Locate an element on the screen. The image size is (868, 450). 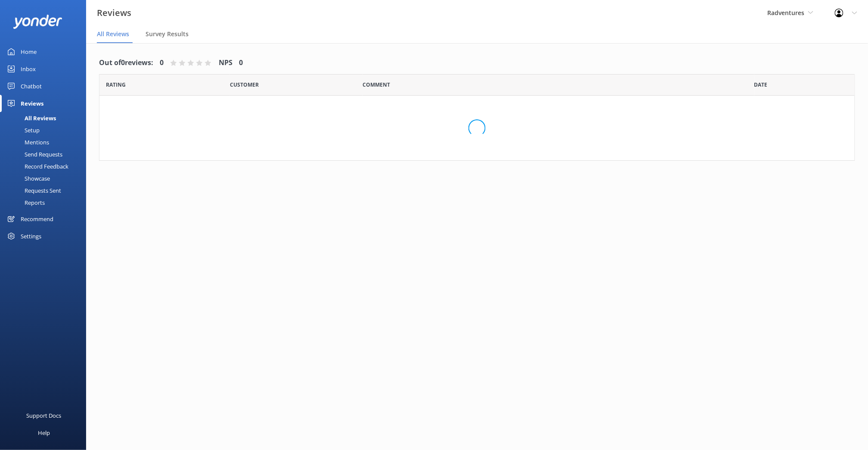
a: Reports is located at coordinates (46, 202).